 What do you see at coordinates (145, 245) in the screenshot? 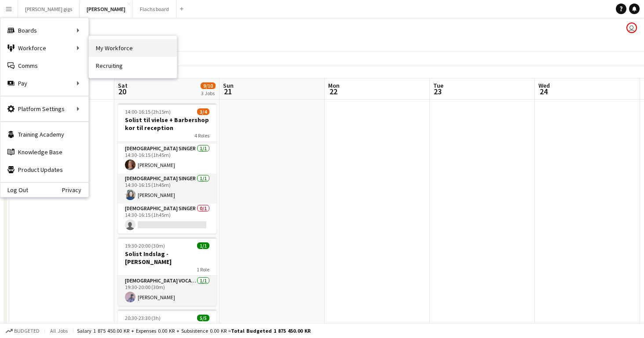
I see `span: 19:30-20:00 (30m)` at bounding box center [145, 245].